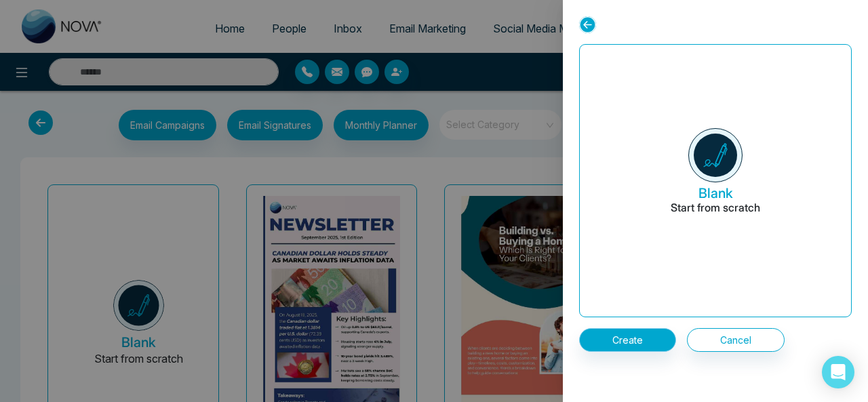 This screenshot has height=402, width=868. Describe the element at coordinates (627, 340) in the screenshot. I see `button: Create` at that location.